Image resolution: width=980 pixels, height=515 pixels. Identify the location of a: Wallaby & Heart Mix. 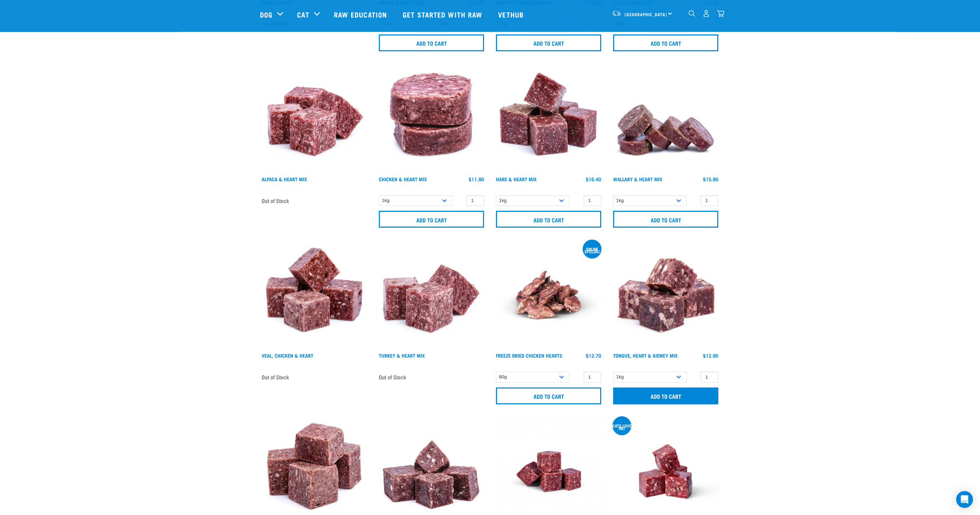
(638, 179).